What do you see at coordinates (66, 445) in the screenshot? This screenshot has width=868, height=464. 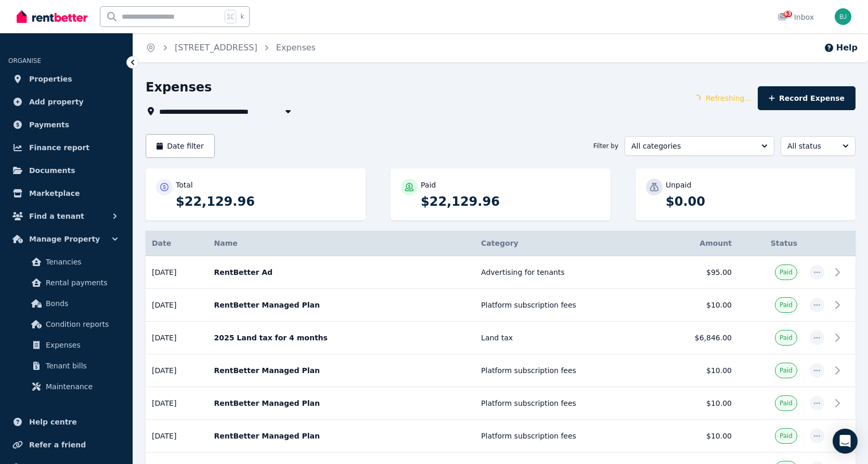 I see `a: Refer a friend` at bounding box center [66, 445].